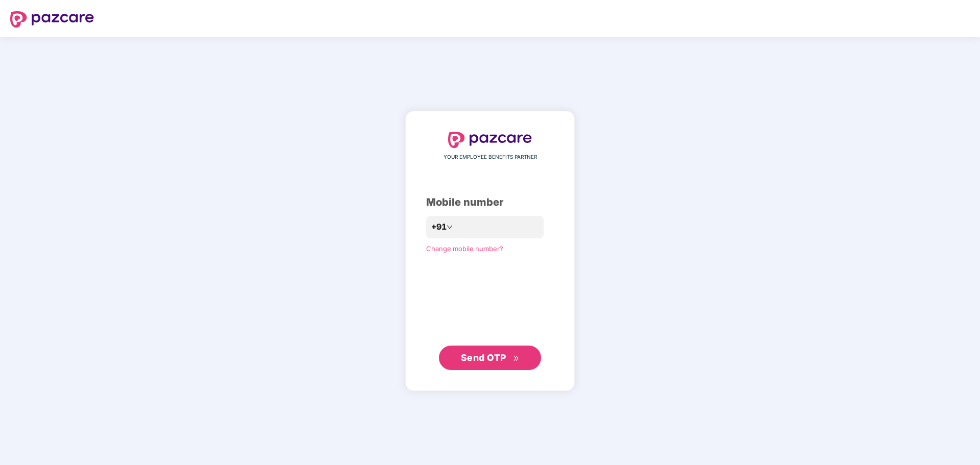 This screenshot has height=465, width=980. Describe the element at coordinates (464, 248) in the screenshot. I see `span: Change mobile number?` at that location.